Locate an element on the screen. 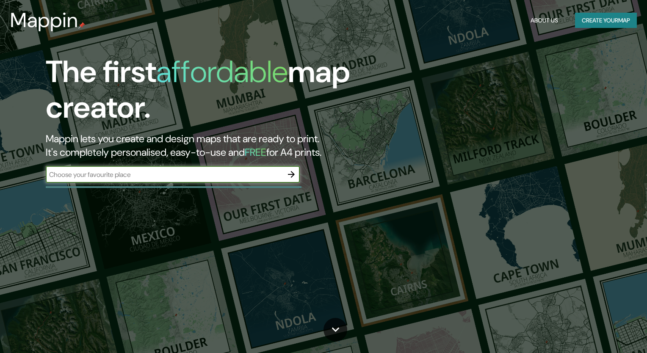 The width and height of the screenshot is (647, 353). img: mappin-pin is located at coordinates (82, 25).